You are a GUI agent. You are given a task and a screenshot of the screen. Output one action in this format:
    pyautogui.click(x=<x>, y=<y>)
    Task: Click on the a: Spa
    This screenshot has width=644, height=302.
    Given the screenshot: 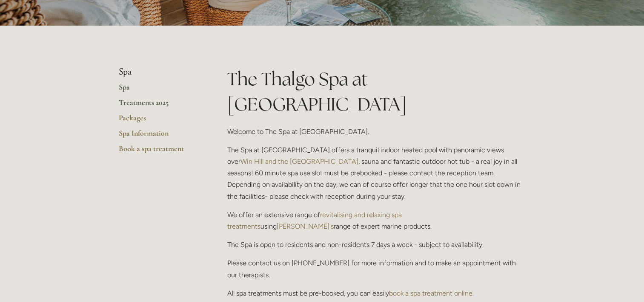 What is the action you would take?
    pyautogui.click(x=159, y=90)
    